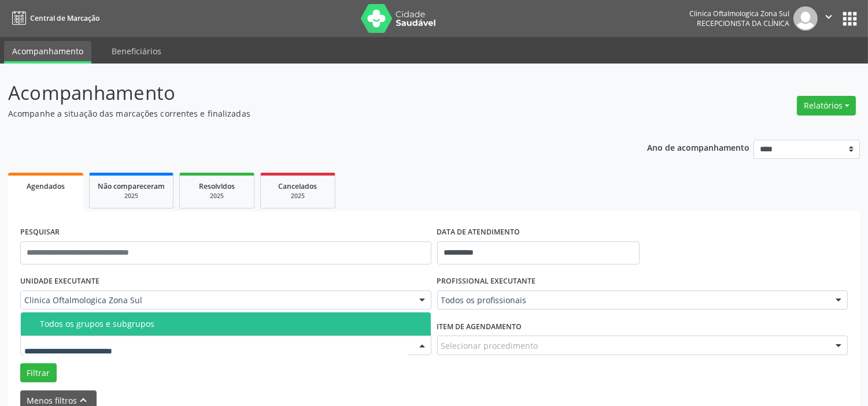 The height and width of the screenshot is (406, 868). I want to click on span: Recepcionista da clínica, so click(743, 23).